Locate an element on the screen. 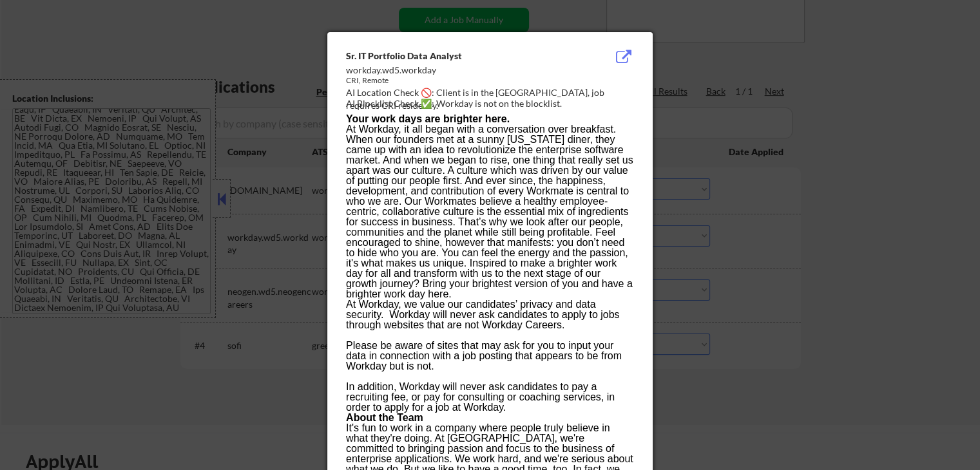  div: workday.wd5.workday is located at coordinates (457, 71).